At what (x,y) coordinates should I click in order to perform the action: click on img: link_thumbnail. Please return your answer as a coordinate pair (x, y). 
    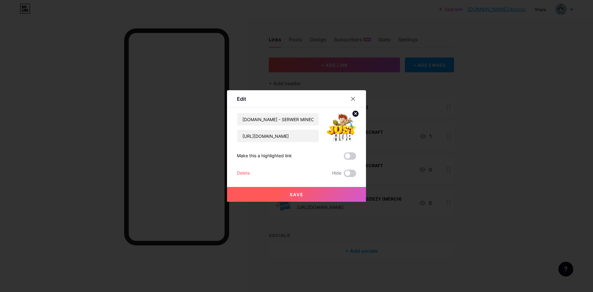
    Looking at the image, I should click on (342, 128).